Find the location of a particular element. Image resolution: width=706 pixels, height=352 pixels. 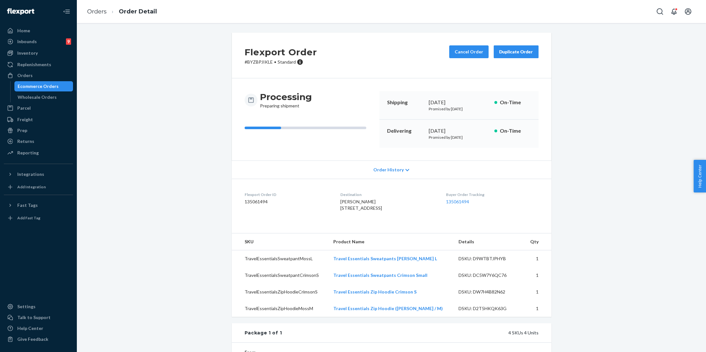

div: Orders is located at coordinates (25, 76).